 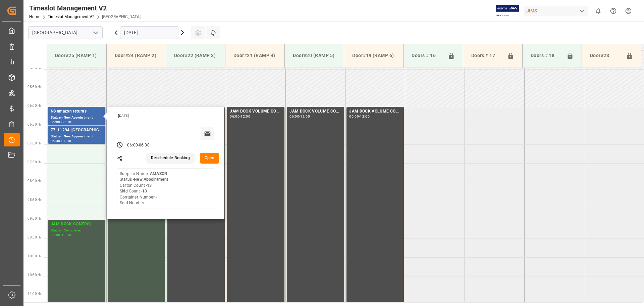 I want to click on b: New Appointment, so click(x=151, y=179).